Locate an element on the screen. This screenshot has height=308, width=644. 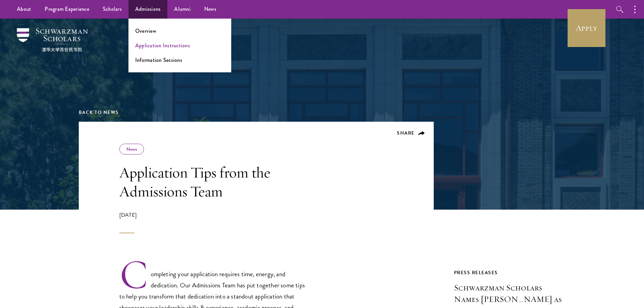
h1: Application Tips from the Admissions Team is located at coordinates (216, 182).